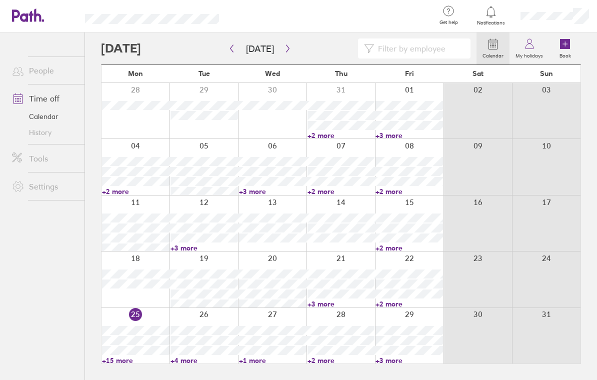  I want to click on label: My holidays, so click(529, 54).